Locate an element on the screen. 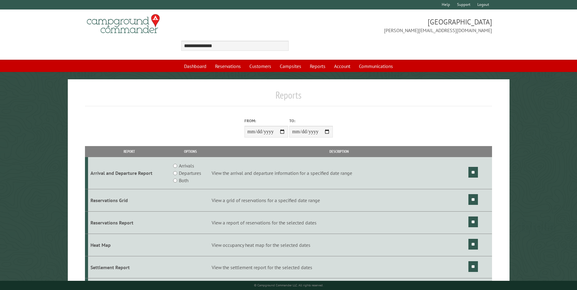 Image resolution: width=577 pixels, height=290 pixels. td: View a report of reservations for the selected dates is located at coordinates (339, 223).